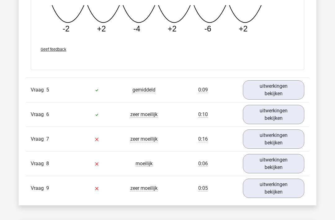  Describe the element at coordinates (48, 139) in the screenshot. I see `span: 7` at that location.